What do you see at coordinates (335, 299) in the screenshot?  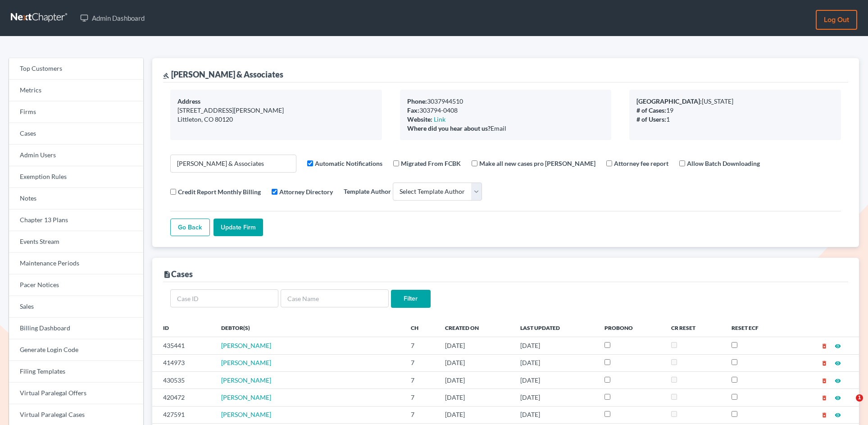 I see `input: Case Name` at bounding box center [335, 299].